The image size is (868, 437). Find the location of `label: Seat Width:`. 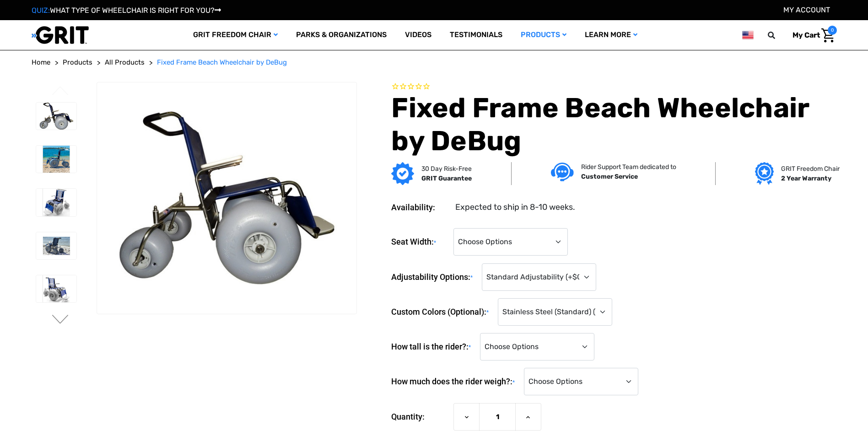

label: Seat Width: is located at coordinates (420, 242).